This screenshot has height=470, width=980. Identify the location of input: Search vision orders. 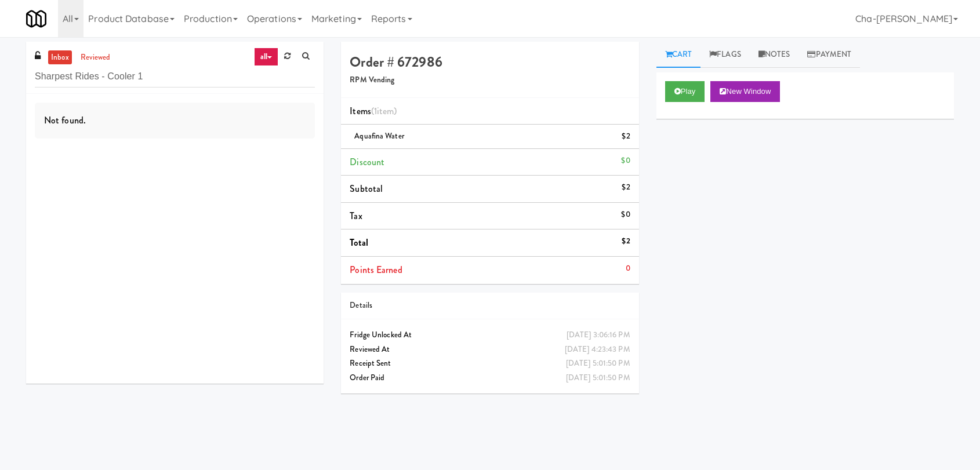
(174, 76).